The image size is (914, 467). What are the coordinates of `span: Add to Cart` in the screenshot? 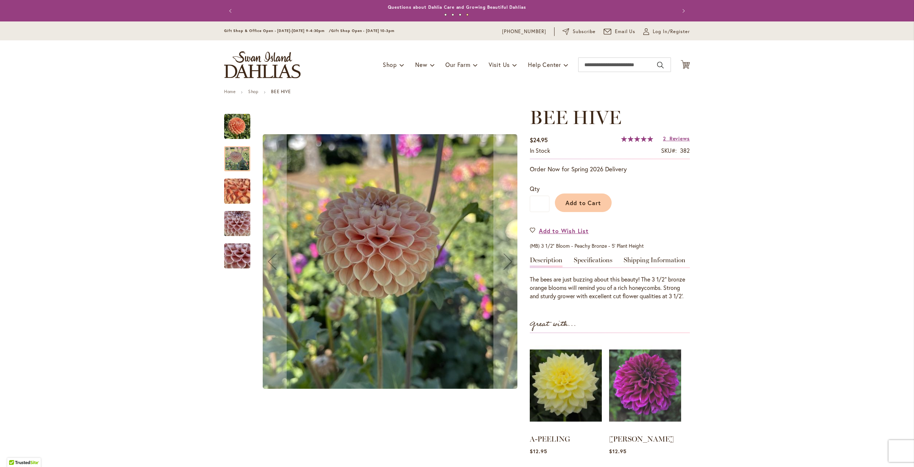 It's located at (583, 203).